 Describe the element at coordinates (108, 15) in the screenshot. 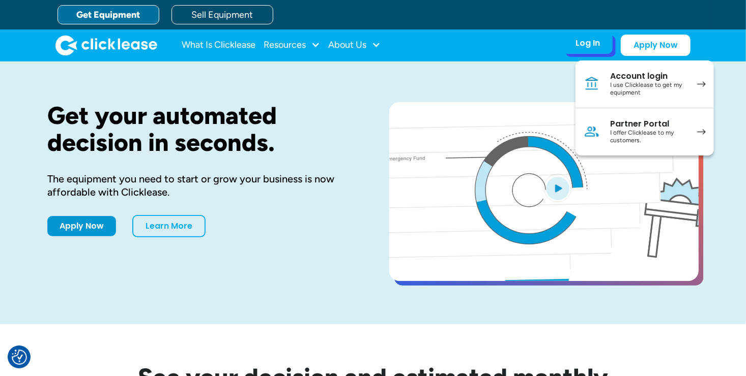

I see `a: Get Equipment` at that location.